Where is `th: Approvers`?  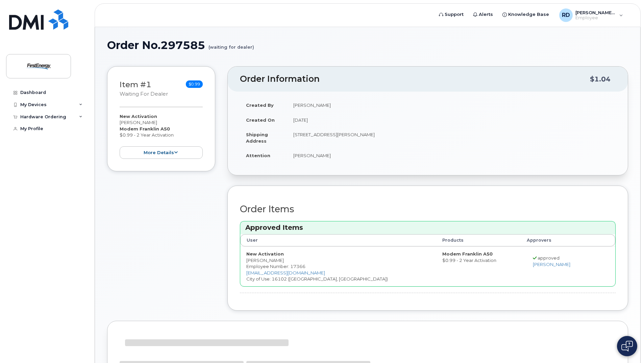
th: Approvers is located at coordinates (560, 240).